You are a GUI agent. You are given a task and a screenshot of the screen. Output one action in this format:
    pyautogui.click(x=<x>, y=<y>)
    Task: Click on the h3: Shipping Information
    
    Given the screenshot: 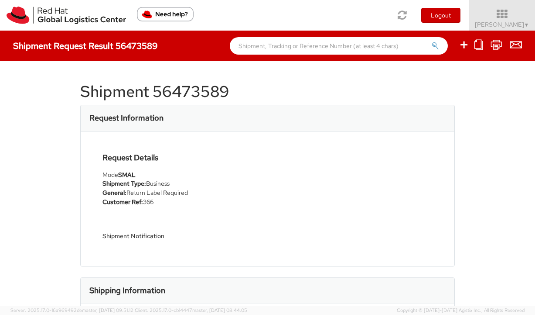 What is the action you would take?
    pyautogui.click(x=127, y=290)
    